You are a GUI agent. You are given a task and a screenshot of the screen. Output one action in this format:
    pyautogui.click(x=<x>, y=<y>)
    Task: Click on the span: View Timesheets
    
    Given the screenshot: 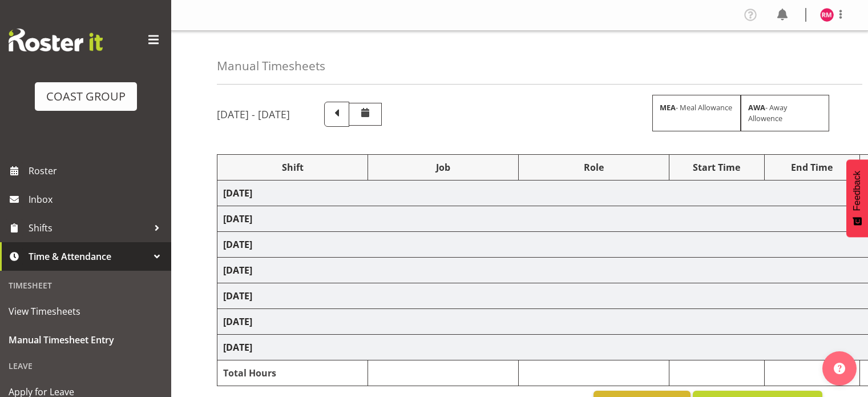 What is the action you would take?
    pyautogui.click(x=86, y=311)
    